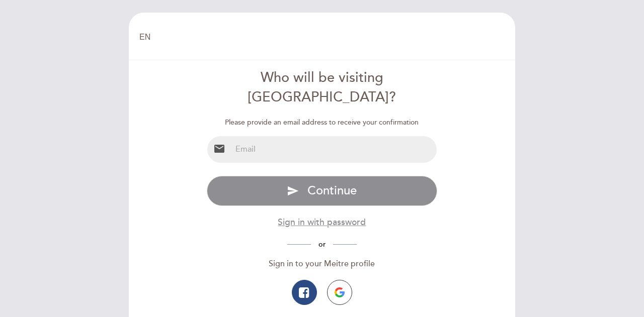  What do you see at coordinates (322, 264) in the screenshot?
I see `div: Sign in to your Meitre profile` at bounding box center [322, 264].